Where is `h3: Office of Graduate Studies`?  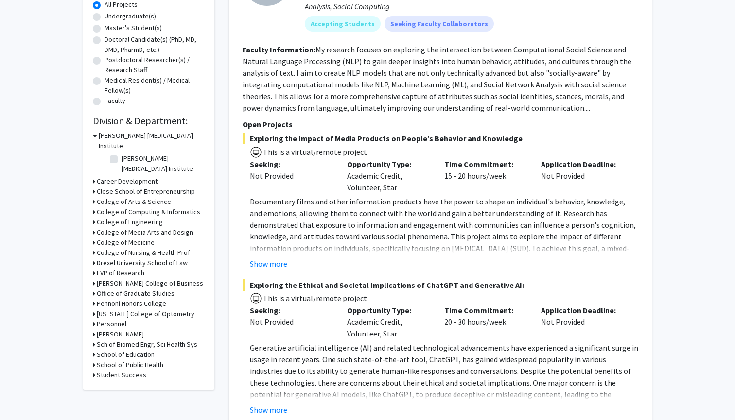 h3: Office of Graduate Studies is located at coordinates (136, 294).